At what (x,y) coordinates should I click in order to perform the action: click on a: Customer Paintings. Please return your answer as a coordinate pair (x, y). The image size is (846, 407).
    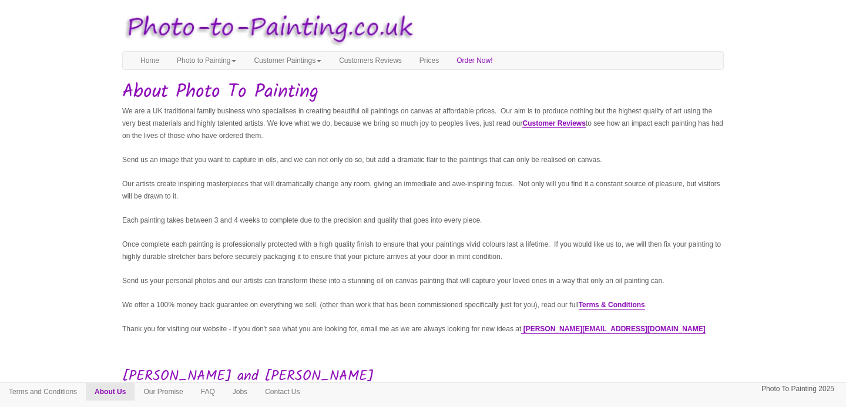
    Looking at the image, I should click on (287, 60).